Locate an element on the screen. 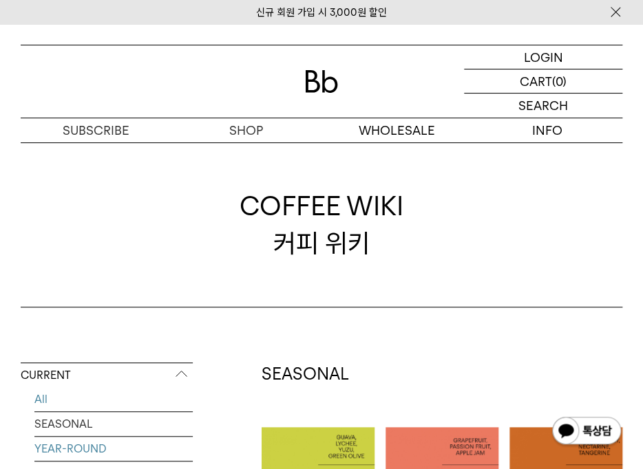 This screenshot has height=469, width=643. p: (0) is located at coordinates (559, 81).